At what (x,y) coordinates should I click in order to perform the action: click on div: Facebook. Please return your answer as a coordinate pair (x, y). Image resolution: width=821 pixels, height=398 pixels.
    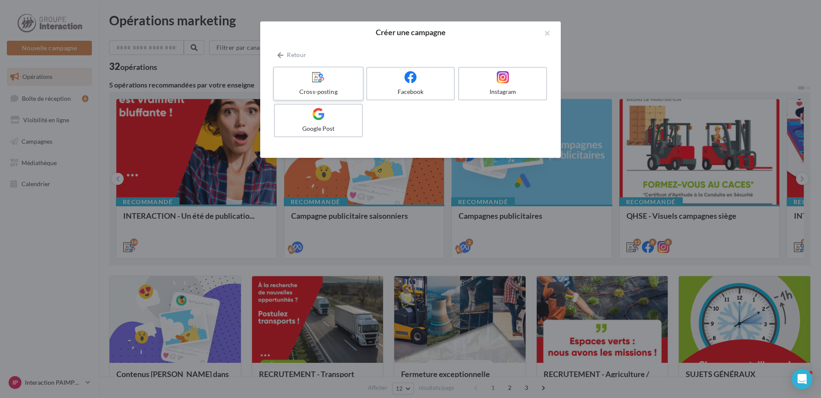
    Looking at the image, I should click on (410, 92).